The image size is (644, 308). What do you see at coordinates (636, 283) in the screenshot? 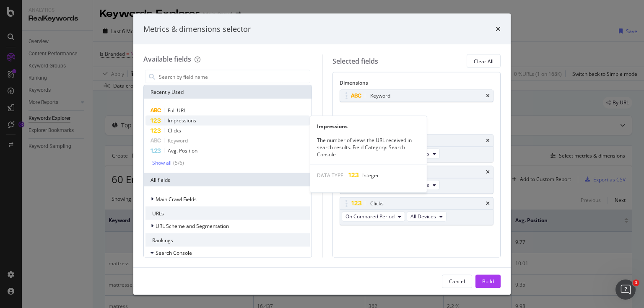
I see `span: 1` at bounding box center [636, 283].